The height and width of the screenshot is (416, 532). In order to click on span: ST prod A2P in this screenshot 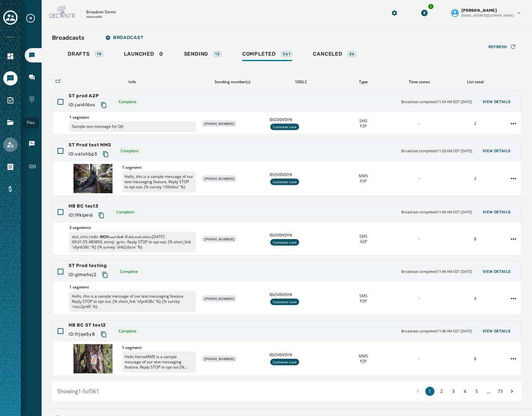, I will do `click(89, 96)`.